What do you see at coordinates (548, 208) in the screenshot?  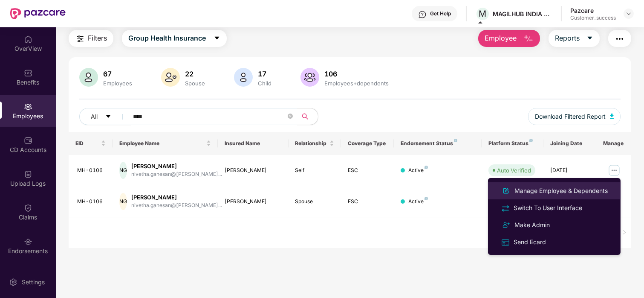 I see `div: Switch To User Interface` at bounding box center [548, 208].